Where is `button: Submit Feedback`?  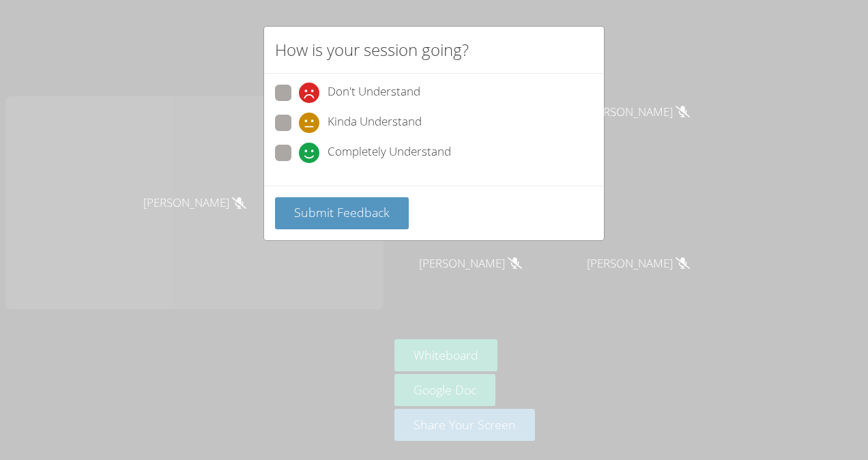 button: Submit Feedback is located at coordinates (342, 213).